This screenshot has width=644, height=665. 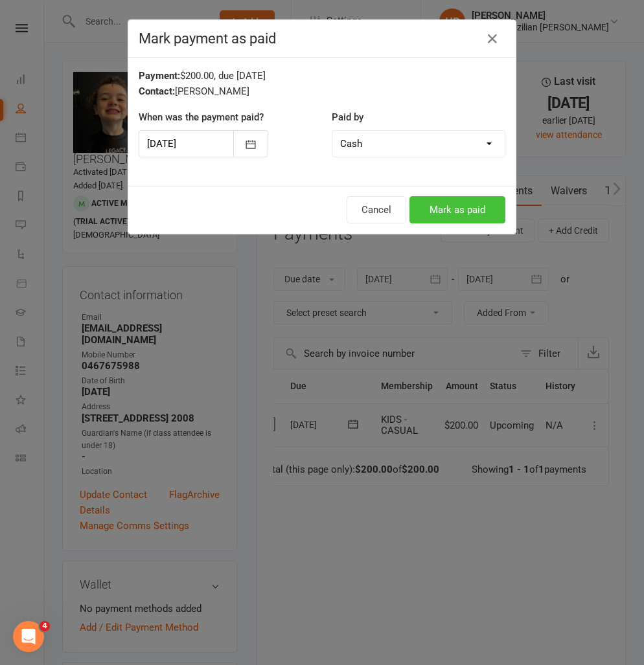 What do you see at coordinates (492, 39) in the screenshot?
I see `button: Close` at bounding box center [492, 39].